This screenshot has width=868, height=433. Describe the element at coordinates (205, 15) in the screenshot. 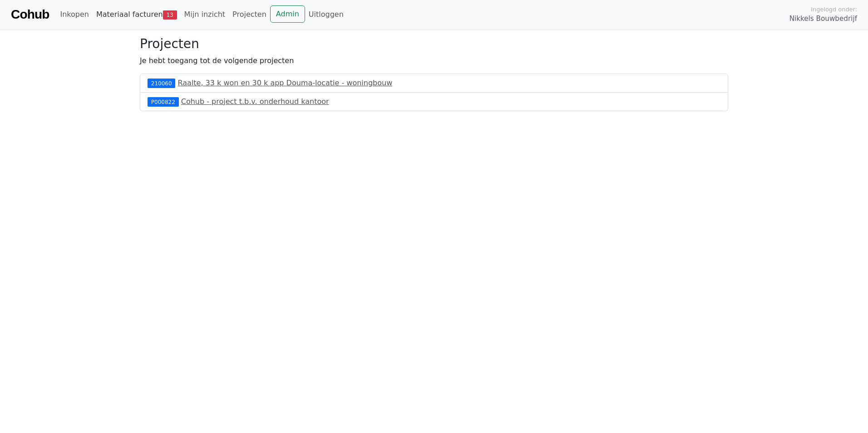

I see `a: Mijn inzicht` at that location.